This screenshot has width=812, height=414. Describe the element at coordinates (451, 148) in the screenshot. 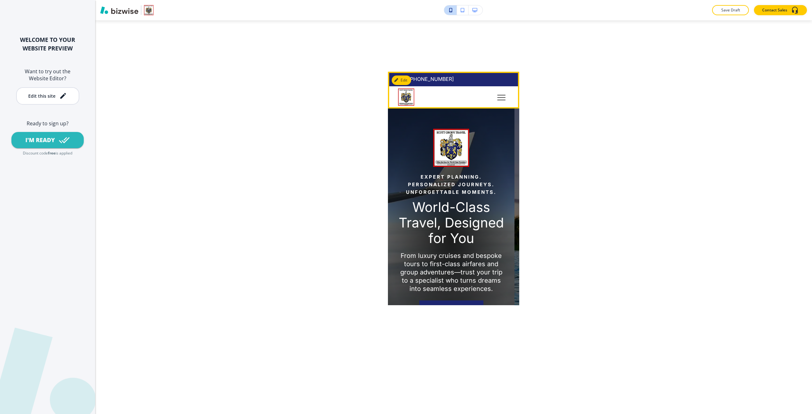

I see `img: Hero Logo` at that location.